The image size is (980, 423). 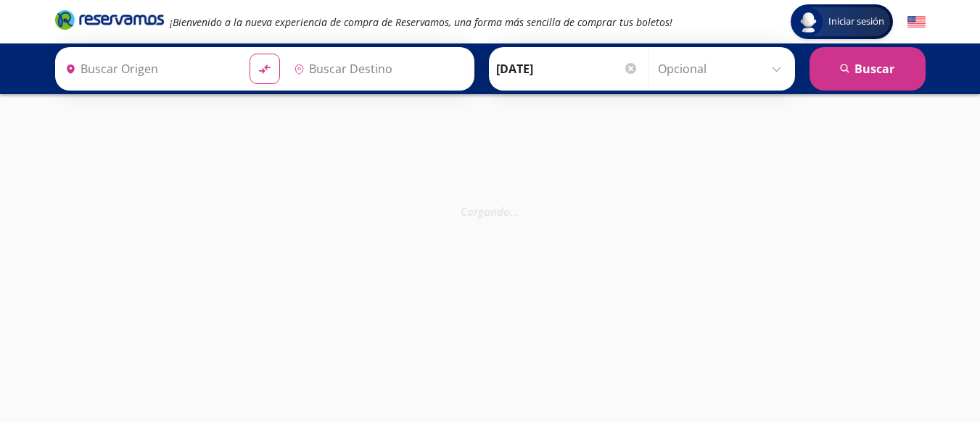 I want to click on input: Opcional, so click(x=723, y=69).